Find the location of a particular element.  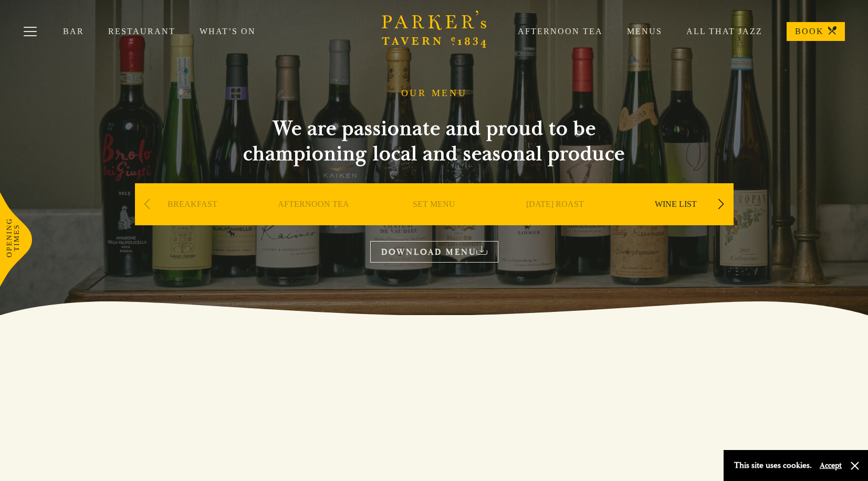

div: Previous slide is located at coordinates (147, 204).